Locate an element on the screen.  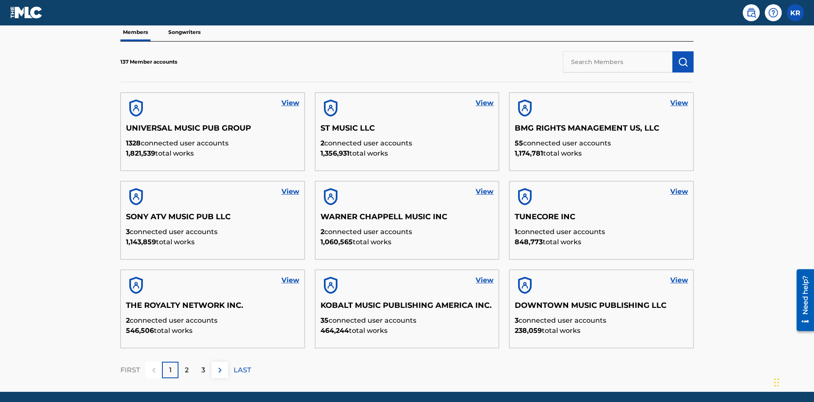
span: 1,060,565 is located at coordinates (337, 242).